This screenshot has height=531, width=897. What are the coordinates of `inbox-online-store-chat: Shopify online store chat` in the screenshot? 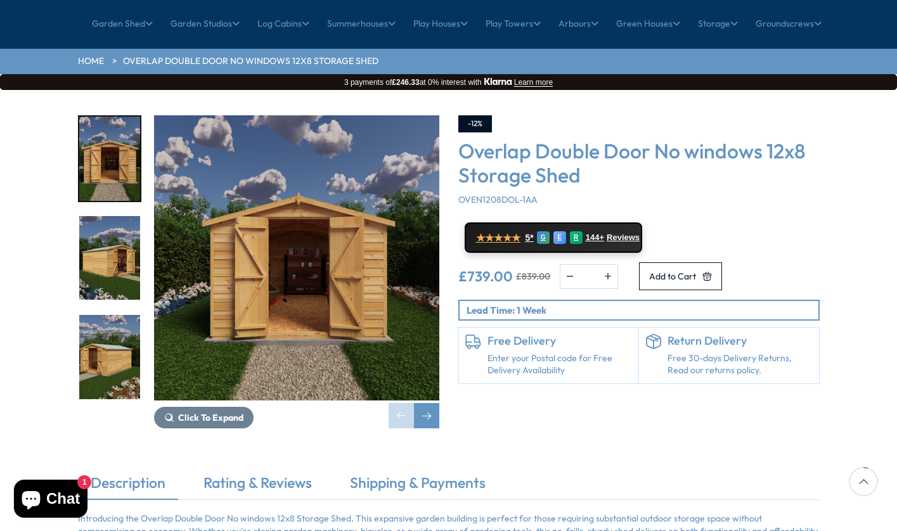 It's located at (51, 500).